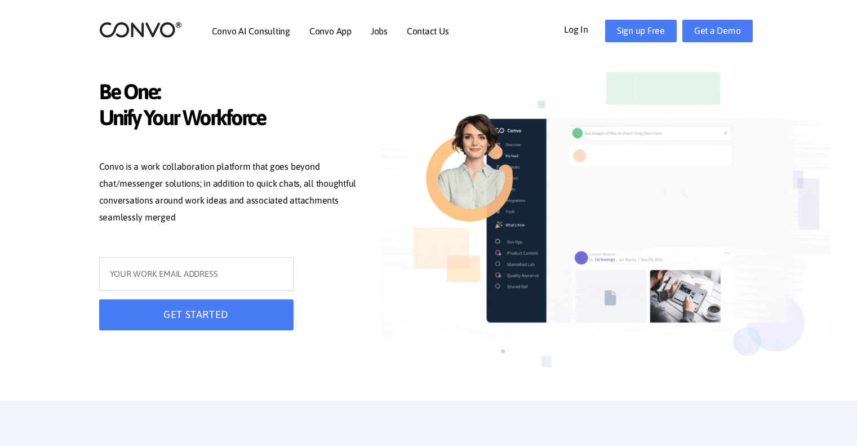  What do you see at coordinates (196, 314) in the screenshot?
I see `button: GET STARTED` at bounding box center [196, 314].